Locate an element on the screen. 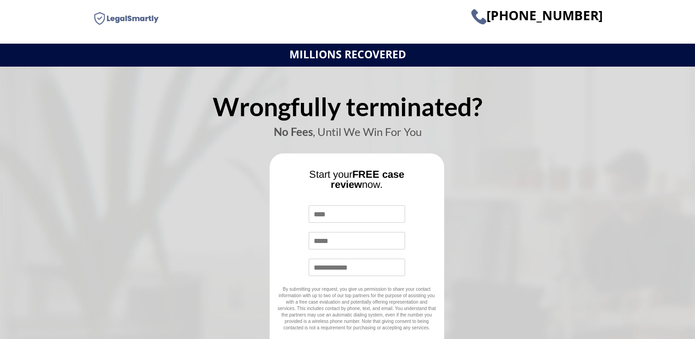  div: , Until We Win For You is located at coordinates (348, 135).